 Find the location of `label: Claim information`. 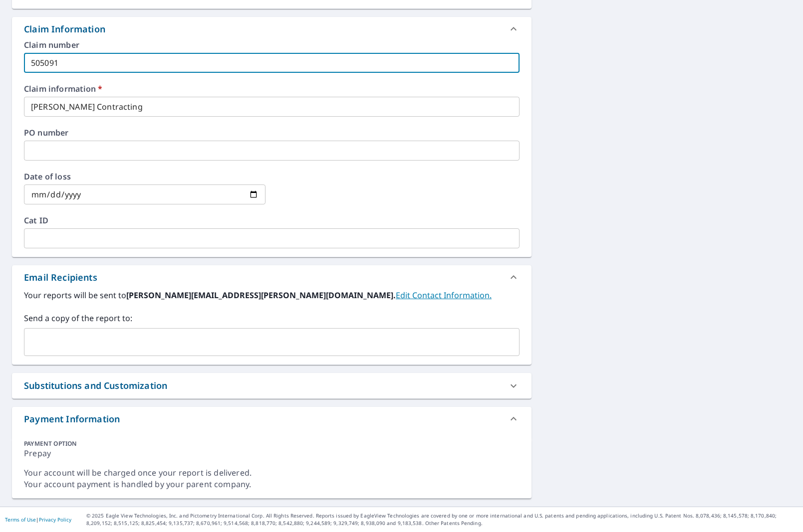

label: Claim information is located at coordinates (271, 89).